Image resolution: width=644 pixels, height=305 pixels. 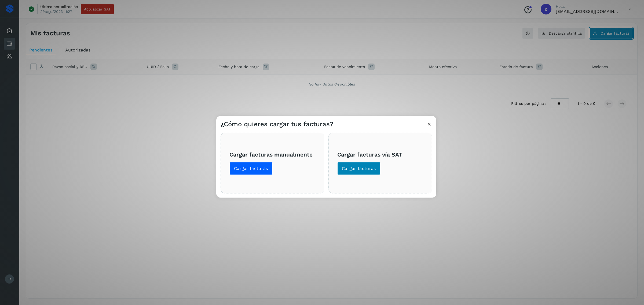 What do you see at coordinates (380, 154) in the screenshot?
I see `h3: Cargar facturas vía SAT` at bounding box center [380, 154].